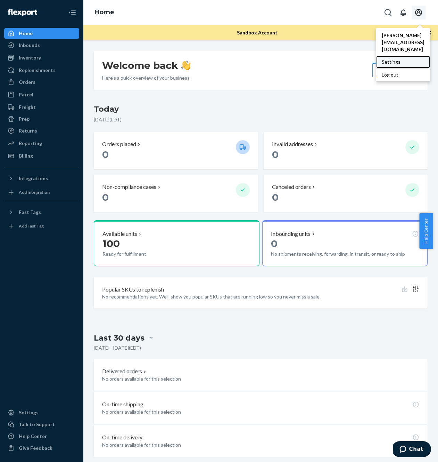 The image size is (438, 462). What do you see at coordinates (26, 156) in the screenshot?
I see `div: Billing` at bounding box center [26, 156].